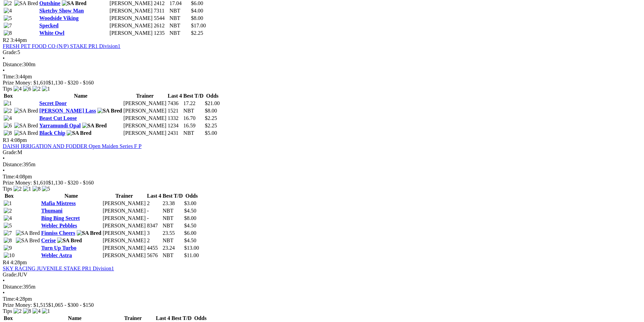 The height and width of the screenshot is (322, 644). I want to click on td: 3, so click(154, 233).